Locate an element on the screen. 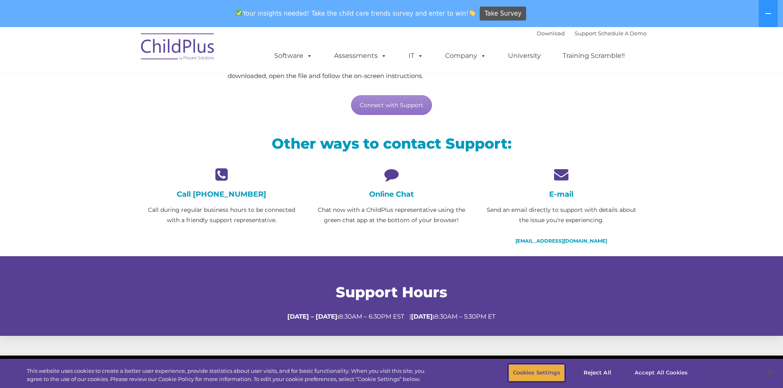 The height and width of the screenshot is (388, 783). button: Cookies Settings is located at coordinates (536, 373).